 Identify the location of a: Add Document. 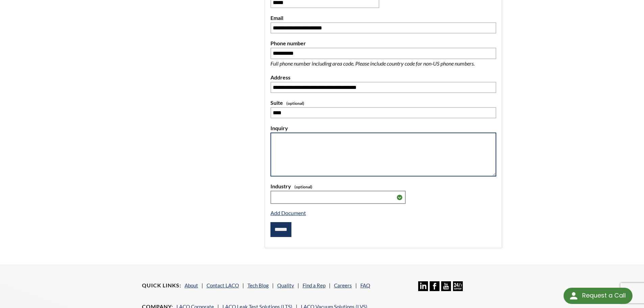
(288, 213).